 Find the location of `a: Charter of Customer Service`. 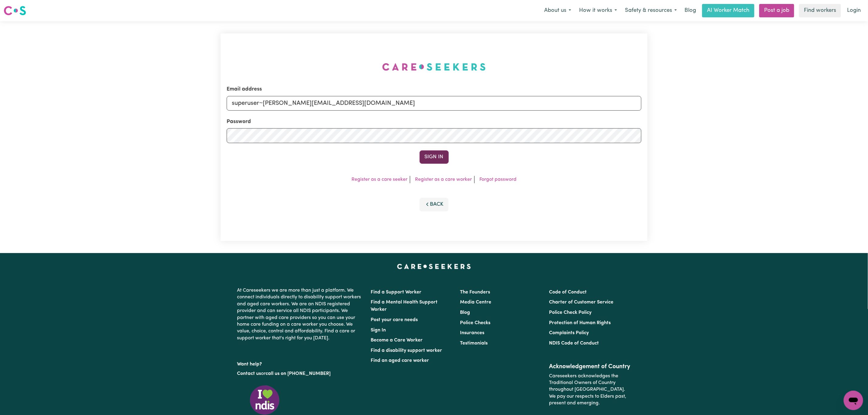

a: Charter of Customer Service is located at coordinates (581, 302).